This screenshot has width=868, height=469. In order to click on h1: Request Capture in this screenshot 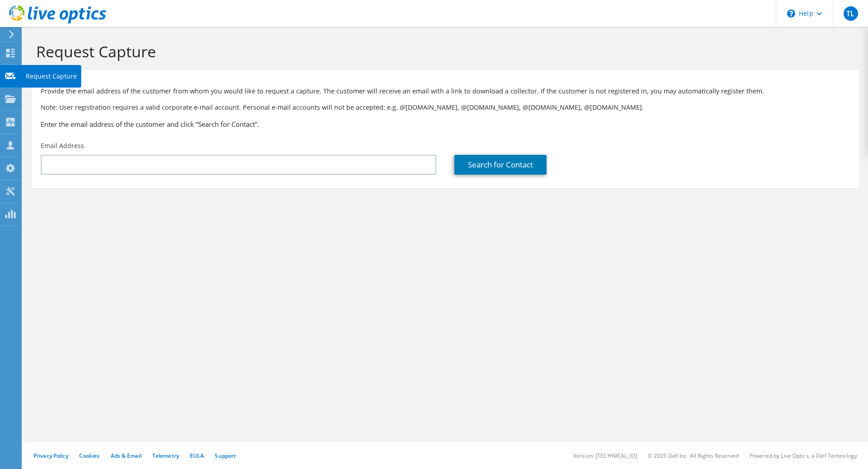, I will do `click(443, 51)`.